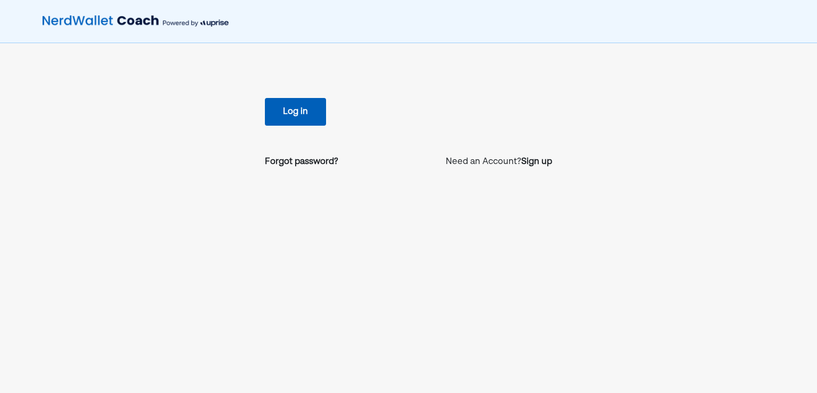 This screenshot has width=817, height=393. What do you see at coordinates (537, 162) in the screenshot?
I see `a: Sign up` at bounding box center [537, 162].